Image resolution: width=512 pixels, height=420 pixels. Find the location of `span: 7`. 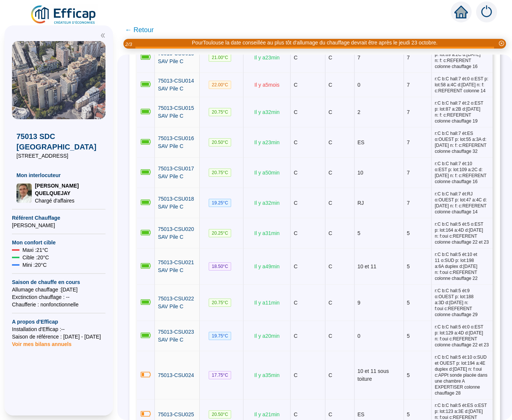

span: 7 is located at coordinates (408, 173).